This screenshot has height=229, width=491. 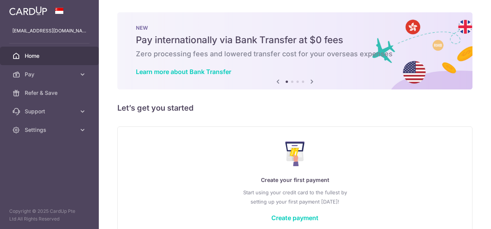 What do you see at coordinates (50, 75) in the screenshot?
I see `span: Pay` at bounding box center [50, 75].